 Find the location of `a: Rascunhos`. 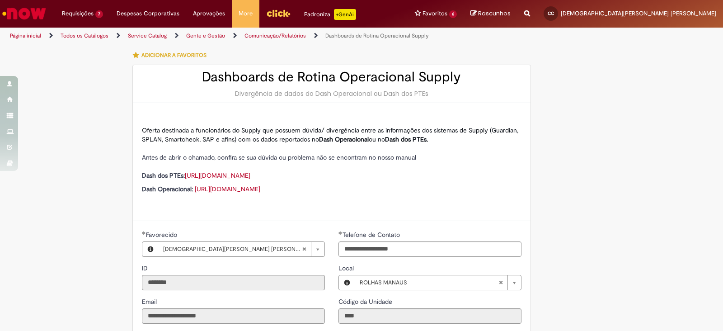

a: Rascunhos is located at coordinates (491, 14).